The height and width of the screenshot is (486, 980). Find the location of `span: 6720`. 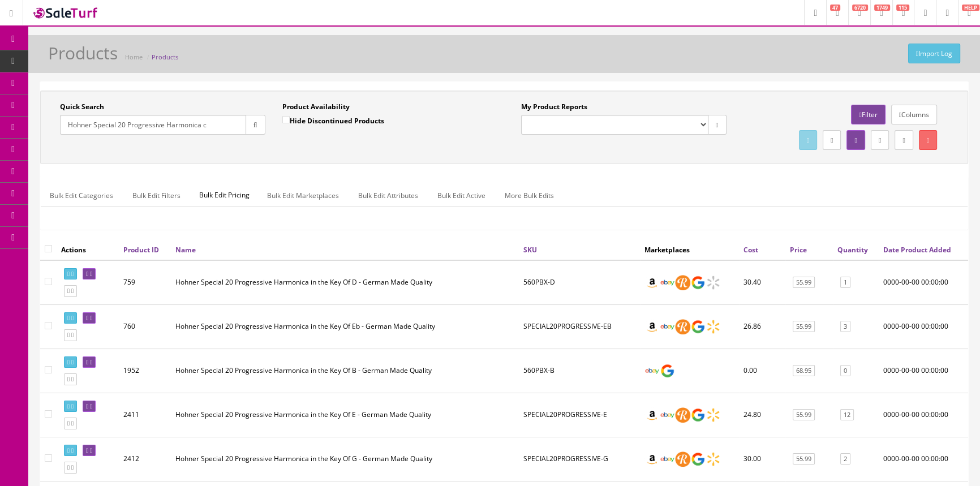

span: 6720 is located at coordinates (860, 7).